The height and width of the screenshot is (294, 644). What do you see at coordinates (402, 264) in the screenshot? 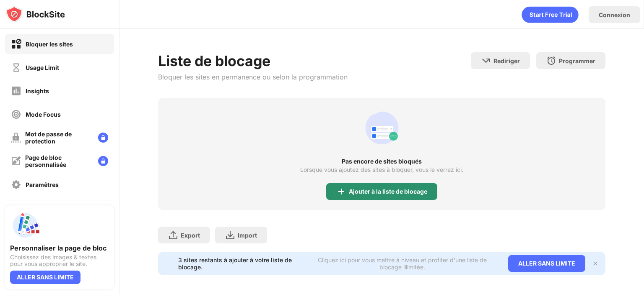
I see `div: Cliquez ici pour vous mettre à niveau et profiter d'une liste de blocage illimitée.` at bounding box center [402, 264].